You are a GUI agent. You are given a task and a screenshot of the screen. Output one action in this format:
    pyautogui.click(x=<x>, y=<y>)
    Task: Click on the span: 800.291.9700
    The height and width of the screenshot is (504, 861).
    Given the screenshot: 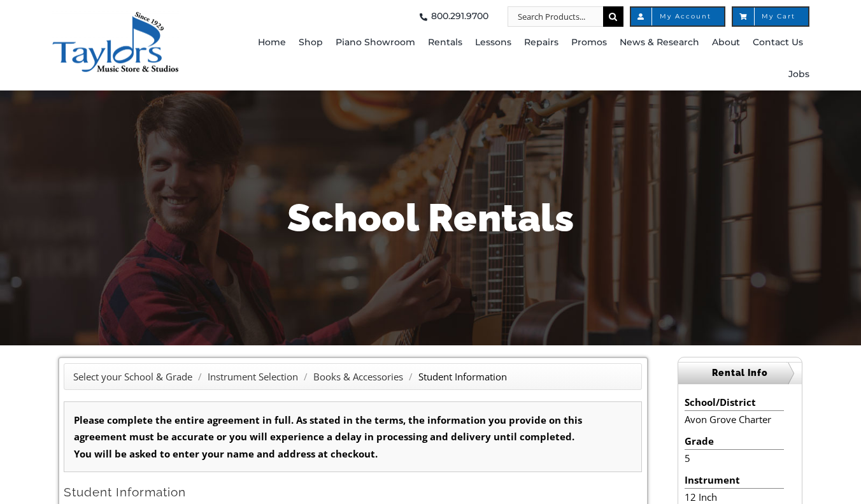 What is the action you would take?
    pyautogui.click(x=460, y=16)
    